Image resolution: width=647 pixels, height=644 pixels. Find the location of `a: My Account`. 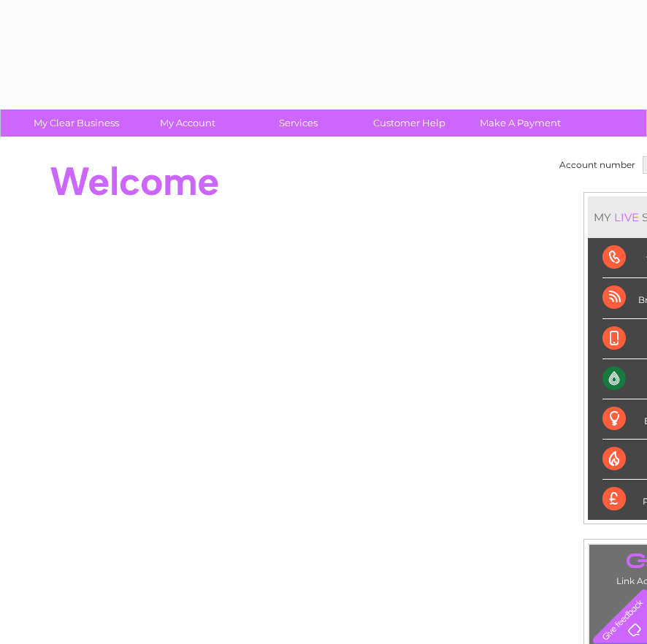

a: My Account is located at coordinates (187, 123).